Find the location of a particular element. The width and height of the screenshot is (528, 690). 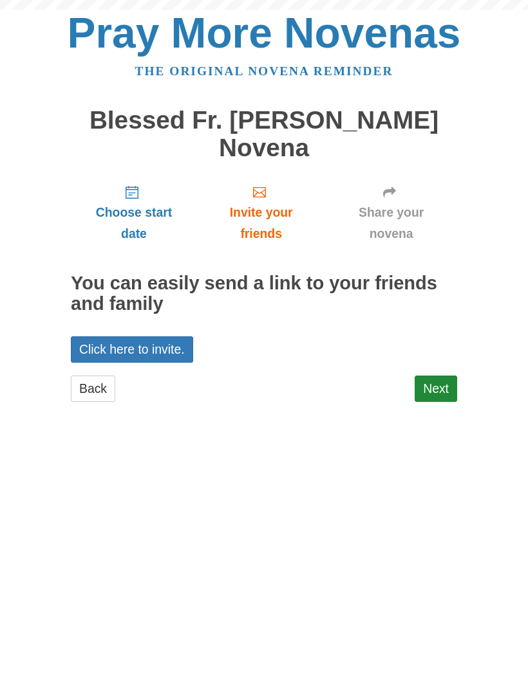

span: Share your novena is located at coordinates (391, 223).